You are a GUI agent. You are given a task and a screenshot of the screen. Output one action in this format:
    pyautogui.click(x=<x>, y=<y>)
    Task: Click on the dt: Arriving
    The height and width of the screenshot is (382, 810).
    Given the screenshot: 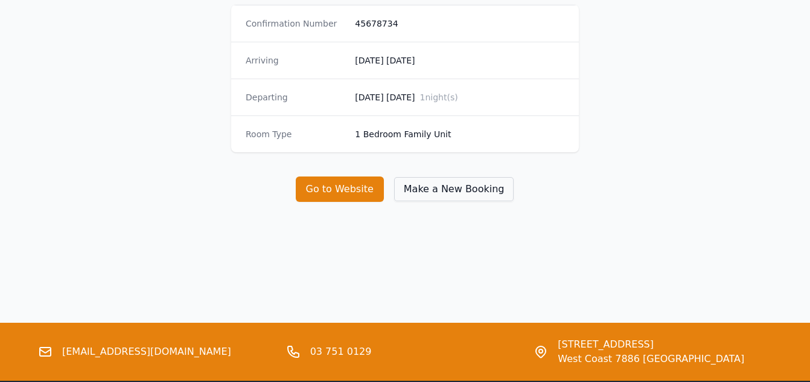 What is the action you would take?
    pyautogui.click(x=295, y=60)
    